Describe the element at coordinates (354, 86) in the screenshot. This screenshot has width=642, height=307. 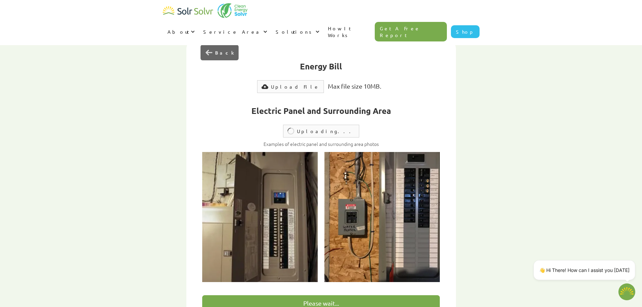
I see `div: Max file size 10MB.` at that location.